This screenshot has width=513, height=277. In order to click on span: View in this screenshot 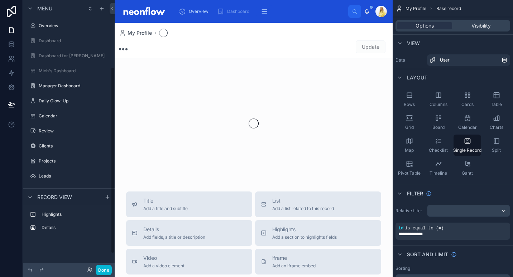, I will do `click(414, 43)`.